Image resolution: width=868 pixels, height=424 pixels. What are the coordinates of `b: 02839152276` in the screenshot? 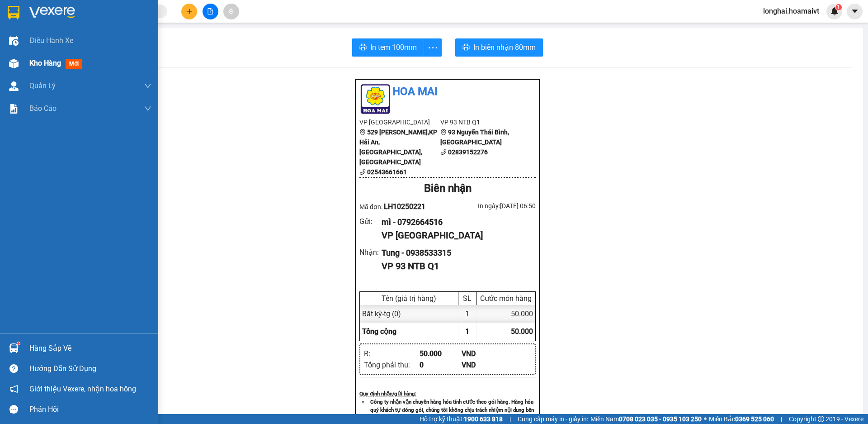 It's located at (468, 152).